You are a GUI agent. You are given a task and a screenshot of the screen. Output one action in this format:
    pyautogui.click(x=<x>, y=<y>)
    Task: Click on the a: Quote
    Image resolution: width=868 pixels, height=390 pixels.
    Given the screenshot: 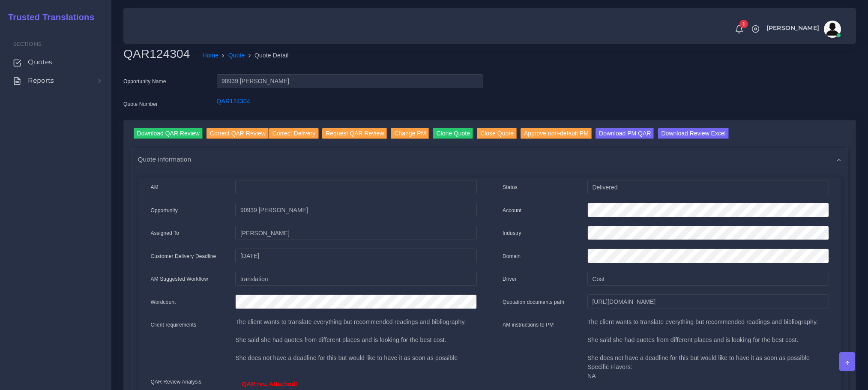 What is the action you would take?
    pyautogui.click(x=237, y=55)
    